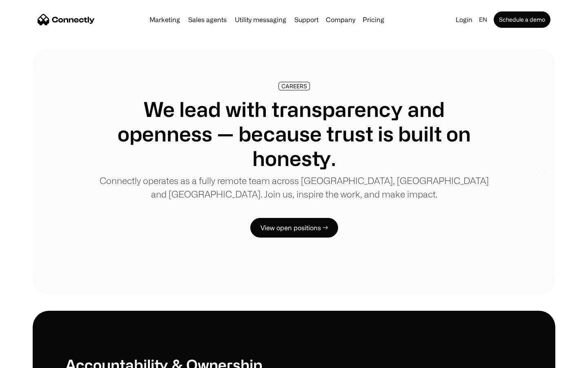  What do you see at coordinates (341, 20) in the screenshot?
I see `div: Company` at bounding box center [341, 20].